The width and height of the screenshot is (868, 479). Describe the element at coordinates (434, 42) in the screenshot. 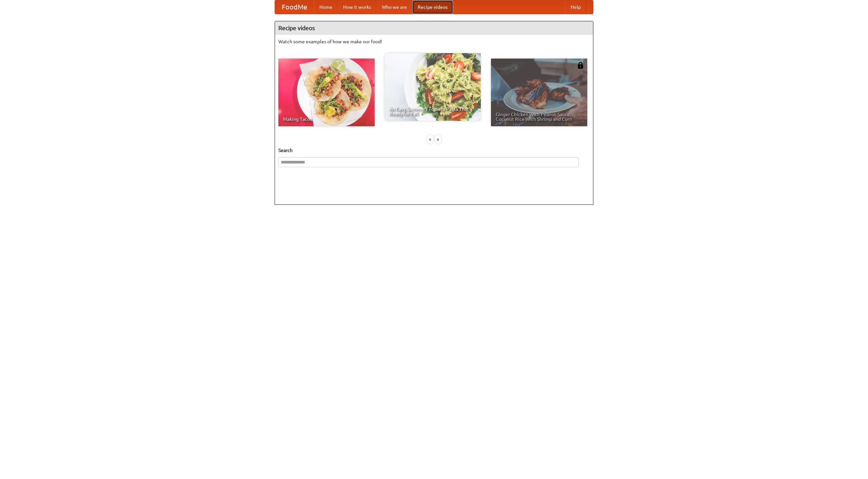

I see `p: Watch some examples of how we make our food!` at that location.